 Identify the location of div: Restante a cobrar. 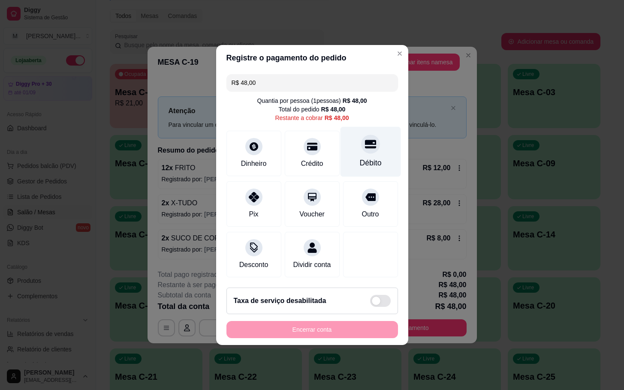
(312, 118).